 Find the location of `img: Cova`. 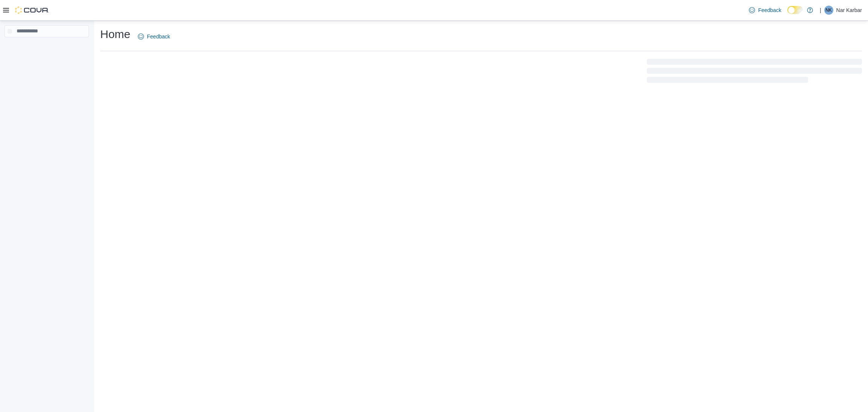

img: Cova is located at coordinates (32, 10).